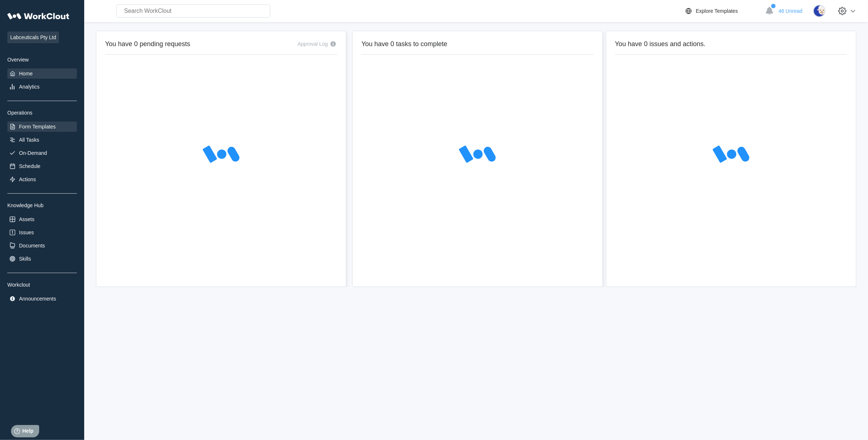 Image resolution: width=868 pixels, height=440 pixels. Describe the element at coordinates (20, 9) in the screenshot. I see `span: Help` at that location.